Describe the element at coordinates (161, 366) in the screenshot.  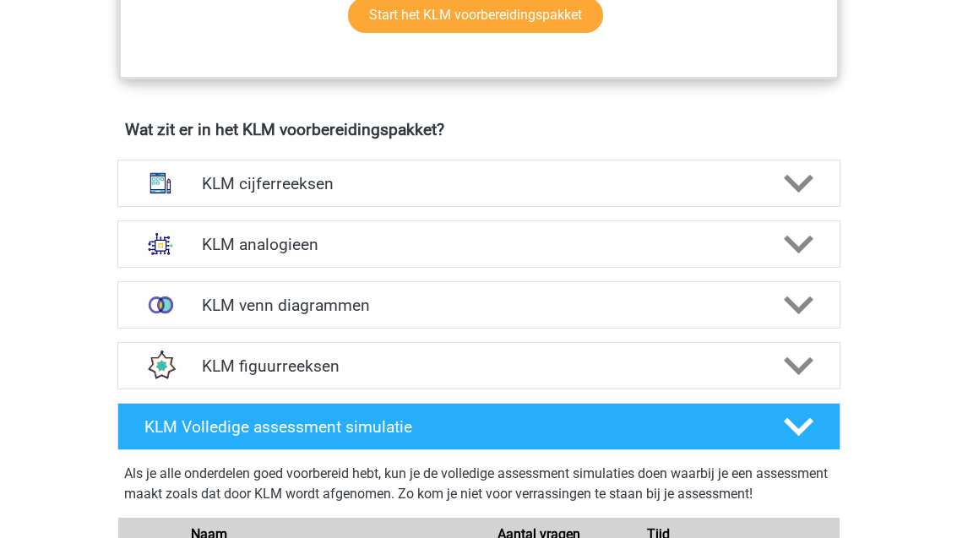
I see `img: figuurreeksen` at that location.